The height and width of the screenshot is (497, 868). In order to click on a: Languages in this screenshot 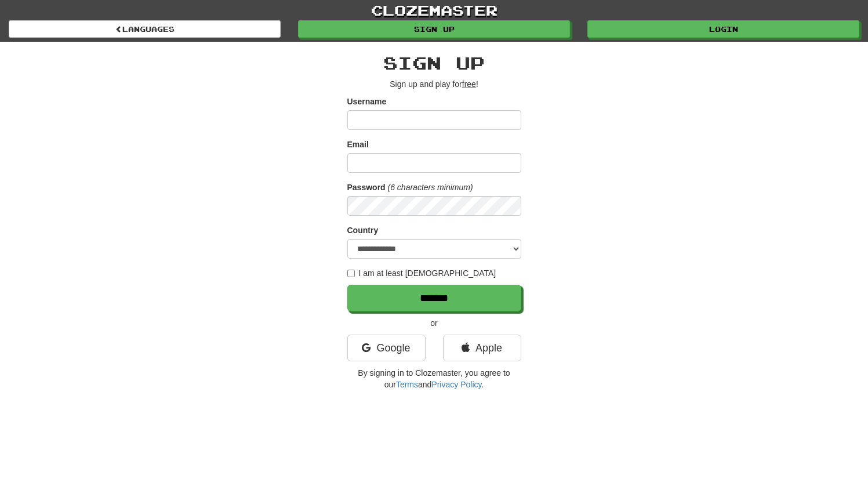, I will do `click(144, 29)`.